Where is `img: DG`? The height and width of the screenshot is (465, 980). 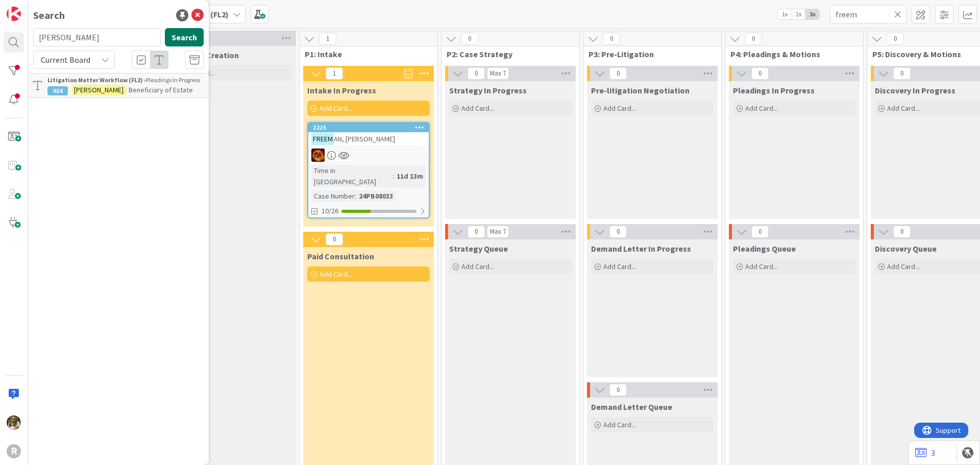
img: DG is located at coordinates (13, 423).